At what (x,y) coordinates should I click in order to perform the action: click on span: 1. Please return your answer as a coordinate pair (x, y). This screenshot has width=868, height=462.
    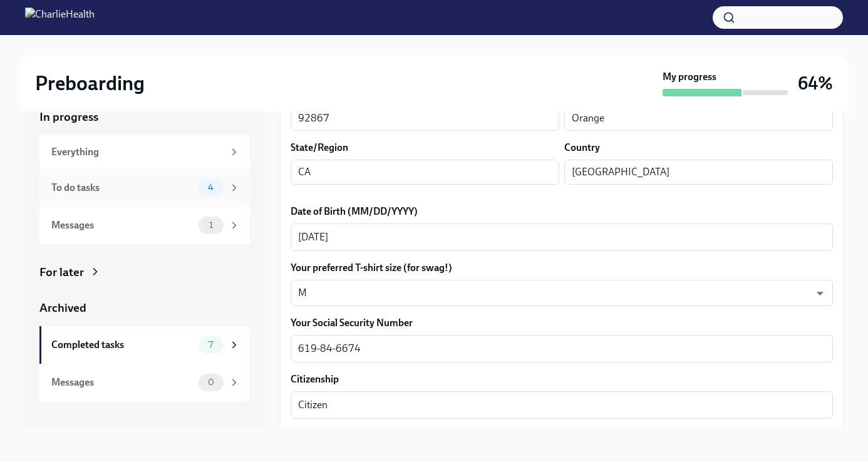
    Looking at the image, I should click on (211, 225).